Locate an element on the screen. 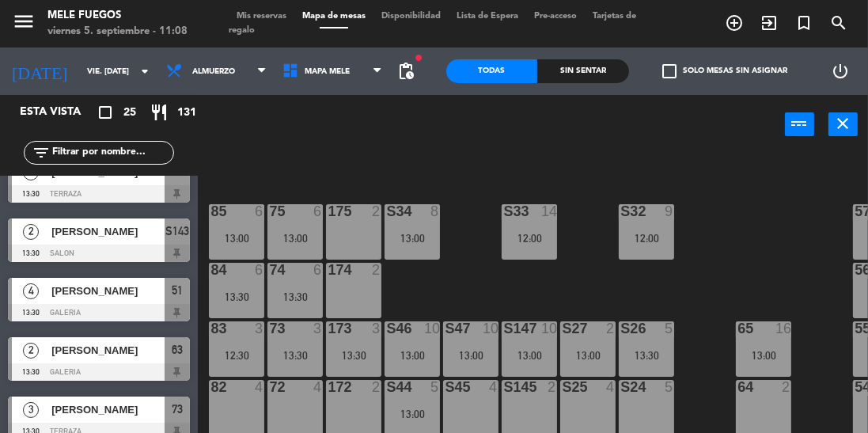 The image size is (868, 433). div: viernes 5. septiembre - 11:08 is located at coordinates (117, 32).